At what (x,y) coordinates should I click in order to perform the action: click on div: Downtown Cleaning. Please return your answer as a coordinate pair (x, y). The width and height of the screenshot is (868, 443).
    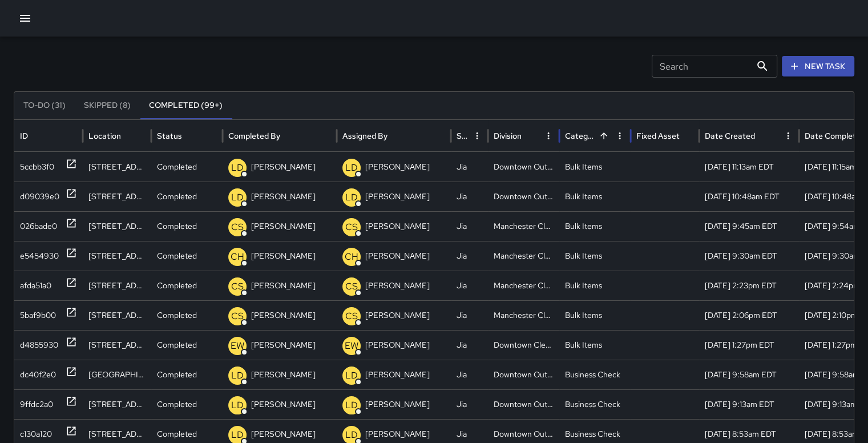
    Looking at the image, I should click on (523, 345).